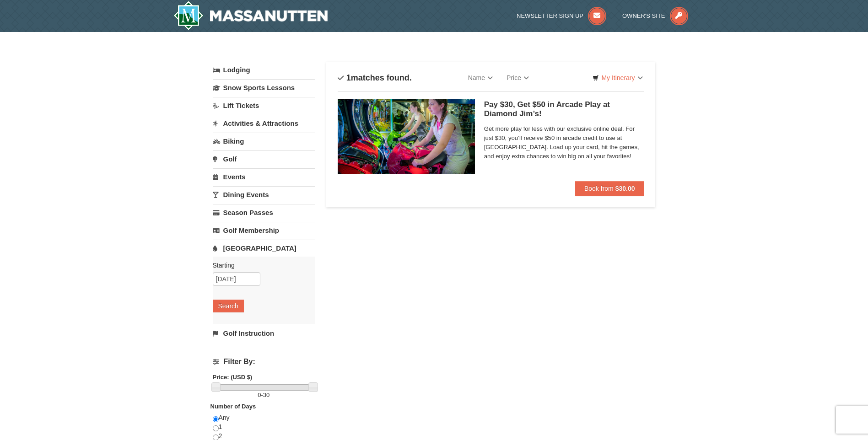 This screenshot has width=868, height=440. I want to click on a: Owner's Site, so click(655, 15).